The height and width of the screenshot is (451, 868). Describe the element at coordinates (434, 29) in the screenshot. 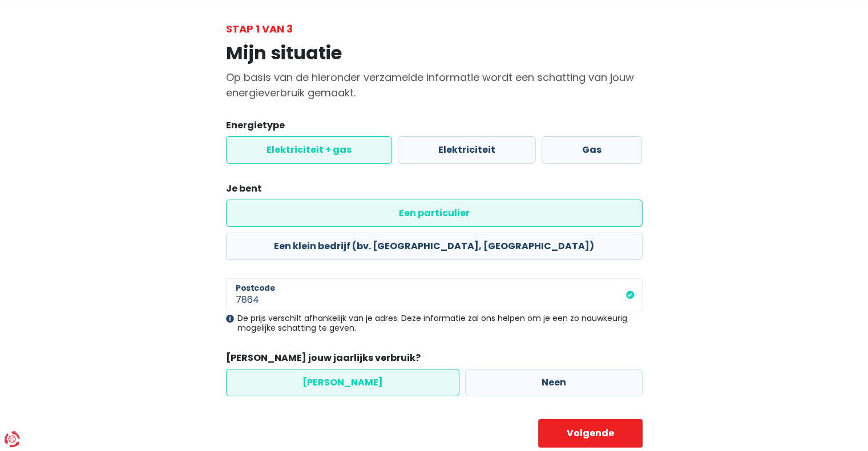

I see `div: Stap 1 van 3` at that location.